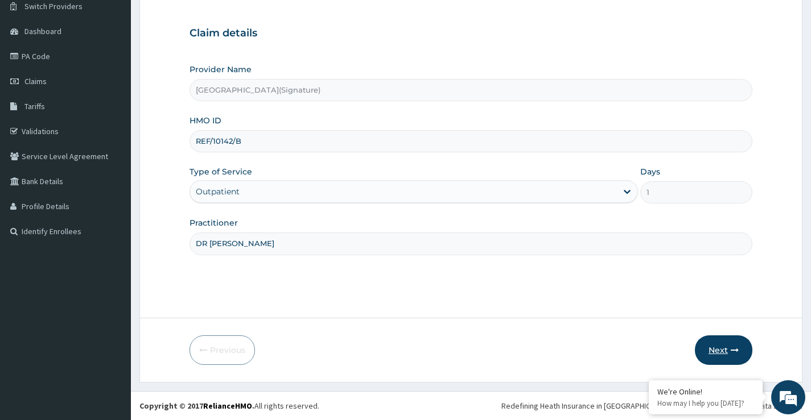 The height and width of the screenshot is (420, 811). Describe the element at coordinates (217, 192) in the screenshot. I see `div: Outpatient` at that location.